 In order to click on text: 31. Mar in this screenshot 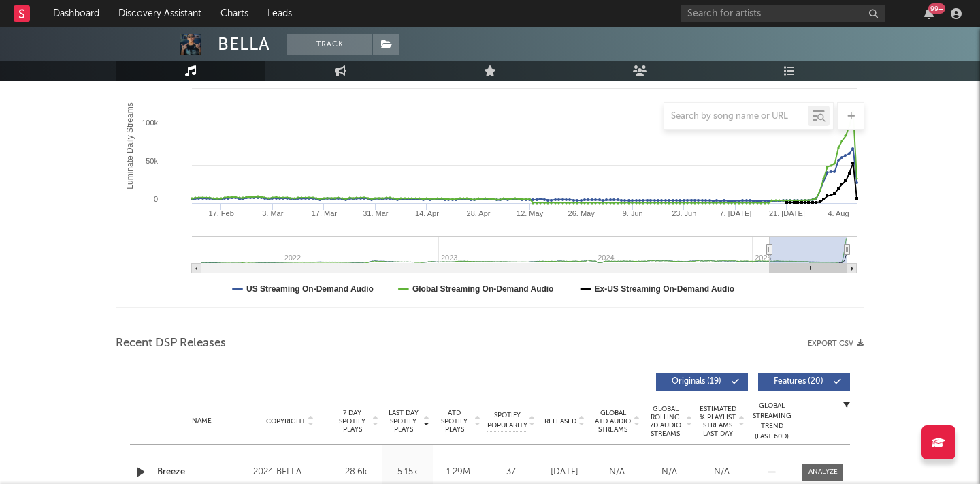, I will do `click(376, 213)`.